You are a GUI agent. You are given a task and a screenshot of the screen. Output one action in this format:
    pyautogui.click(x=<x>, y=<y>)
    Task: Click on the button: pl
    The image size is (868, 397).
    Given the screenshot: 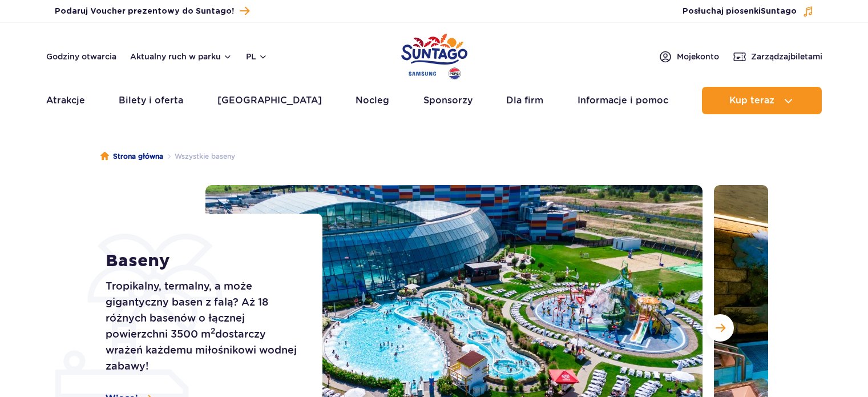 What is the action you would take?
    pyautogui.click(x=257, y=56)
    